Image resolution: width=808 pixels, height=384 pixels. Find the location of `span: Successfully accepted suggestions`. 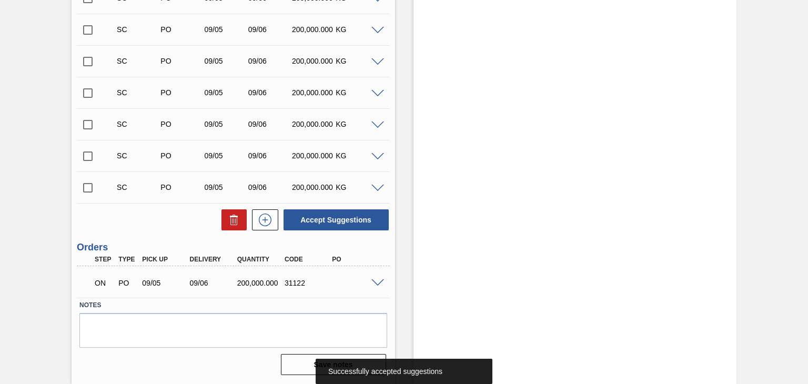

span: Successfully accepted suggestions is located at coordinates (385, 371).